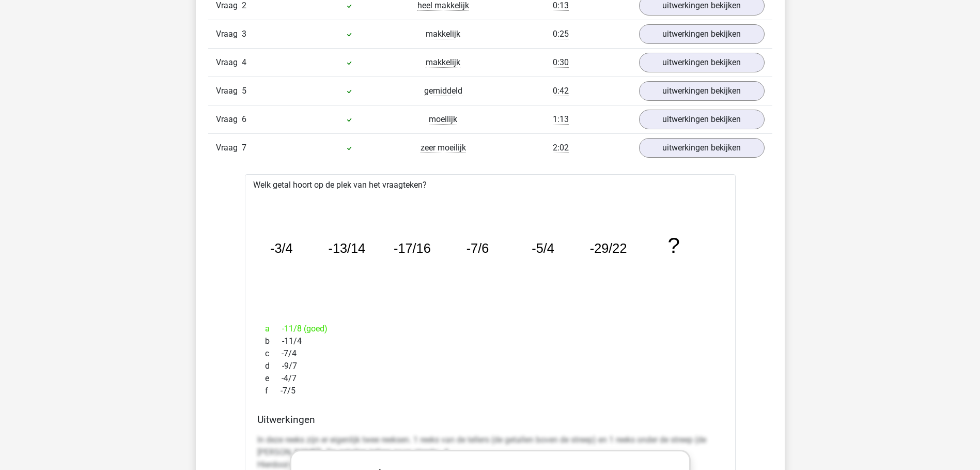 Image resolution: width=980 pixels, height=470 pixels. Describe the element at coordinates (244, 91) in the screenshot. I see `span: 5` at that location.